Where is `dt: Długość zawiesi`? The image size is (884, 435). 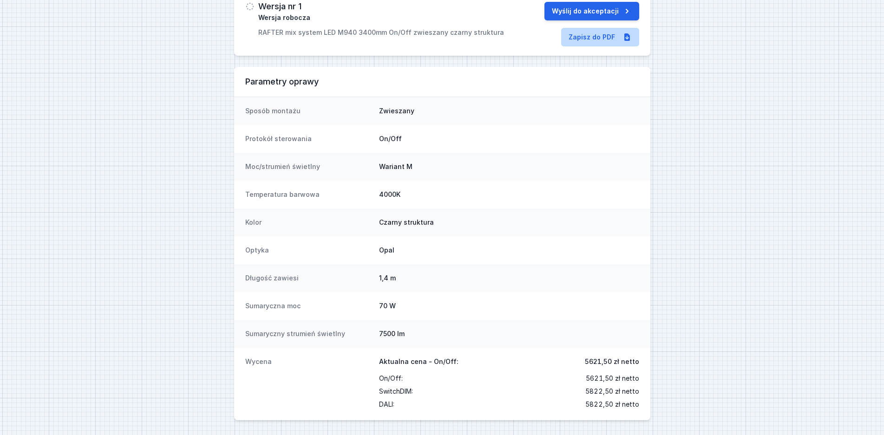
dt: Długość zawiesi is located at coordinates (308, 278).